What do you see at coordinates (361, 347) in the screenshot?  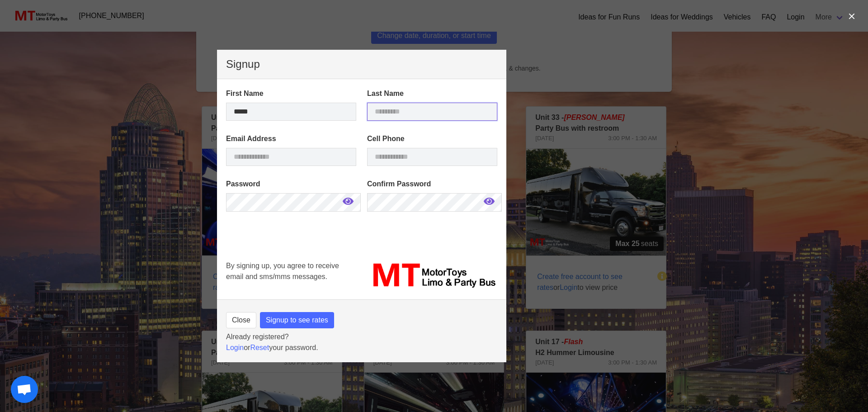 I see `p: or your password.` at bounding box center [361, 347].